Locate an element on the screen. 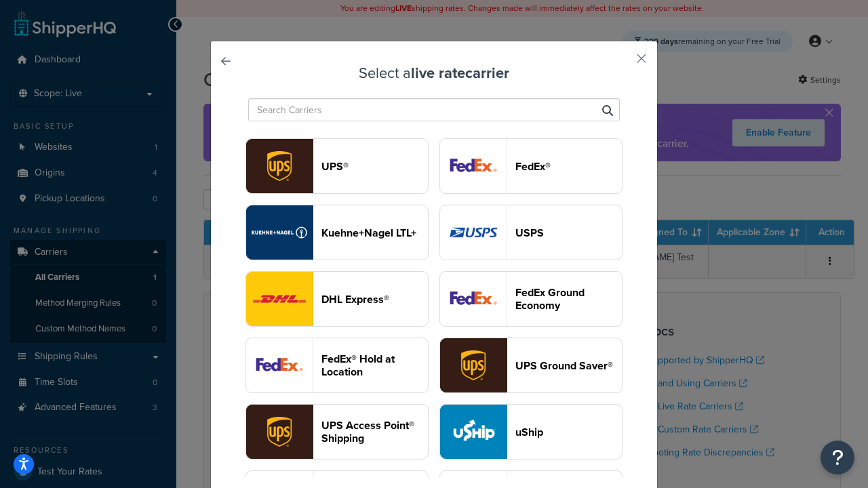 This screenshot has width=868, height=488. button: uShip logouShip is located at coordinates (531, 432).